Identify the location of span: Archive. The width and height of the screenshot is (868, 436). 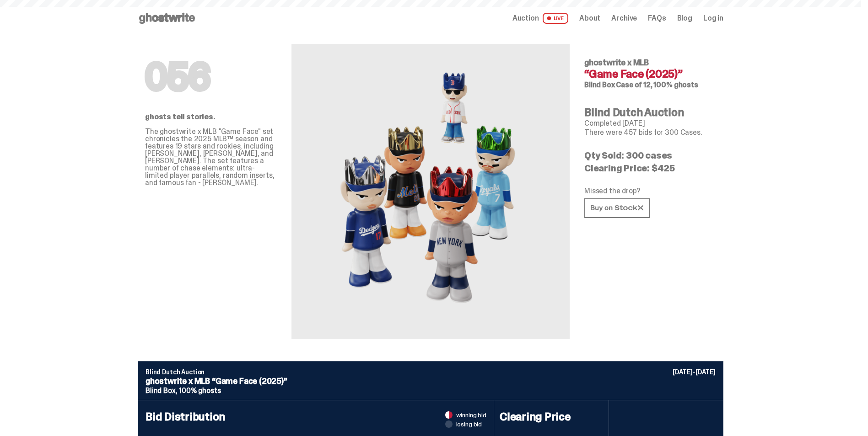
(624, 18).